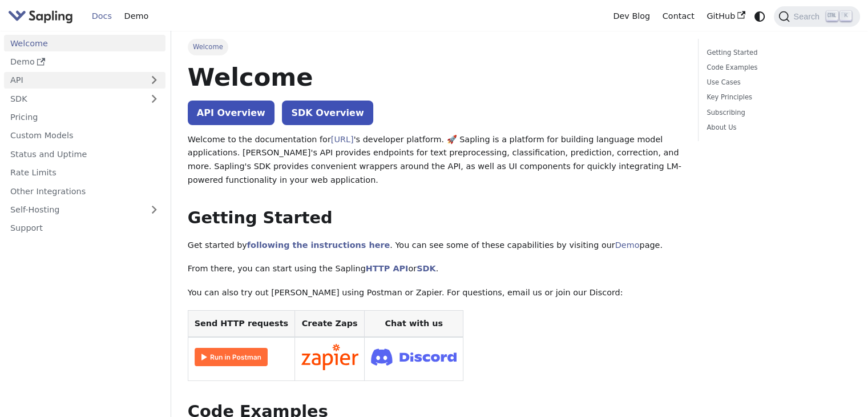 The width and height of the screenshot is (868, 417). What do you see at coordinates (760, 16) in the screenshot?
I see `button: Switch between dark and light mode (currently system mode)` at bounding box center [760, 16].